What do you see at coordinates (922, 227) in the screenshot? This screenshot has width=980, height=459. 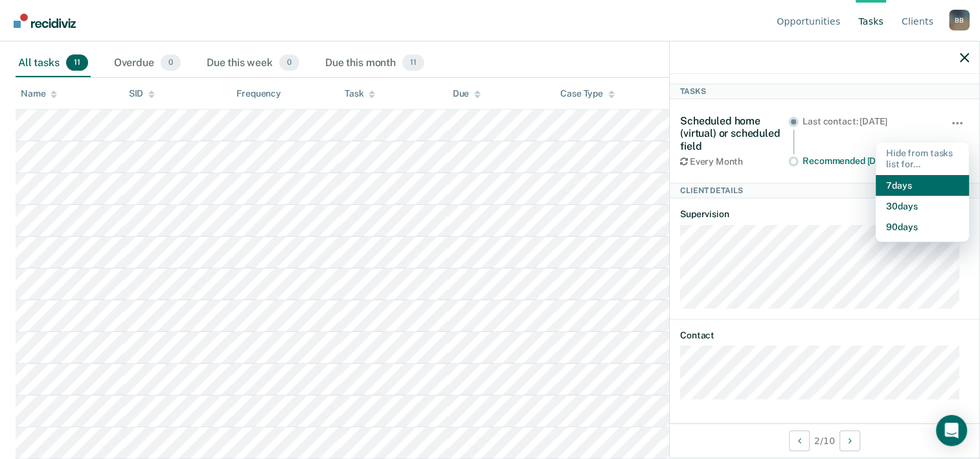 I see `button: 90 days` at bounding box center [922, 227].